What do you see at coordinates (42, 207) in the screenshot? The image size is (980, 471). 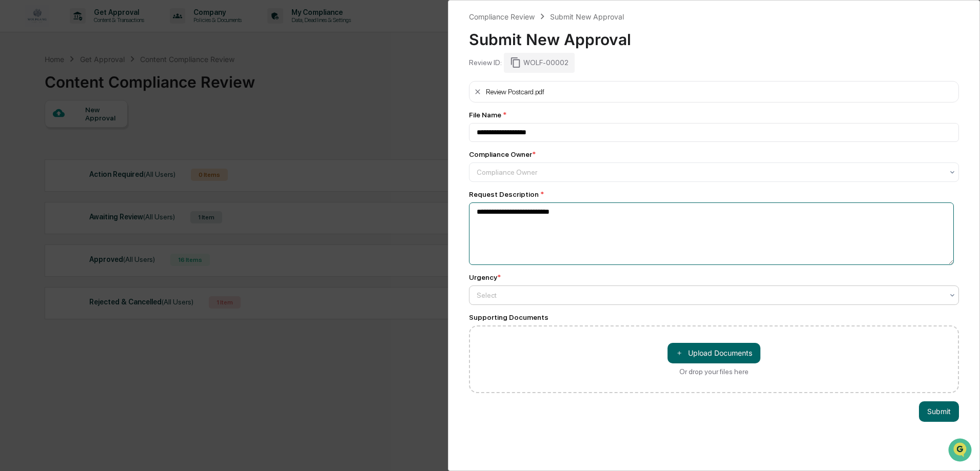 I see `span: Data Lookup` at bounding box center [42, 207].